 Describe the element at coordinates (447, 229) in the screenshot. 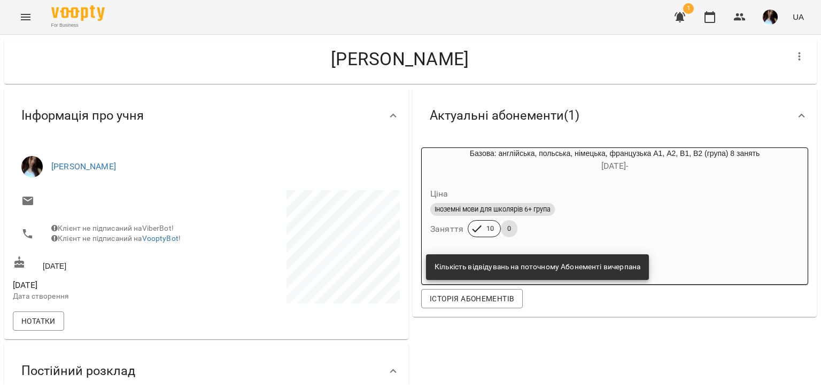

I see `h6: Заняття` at that location.